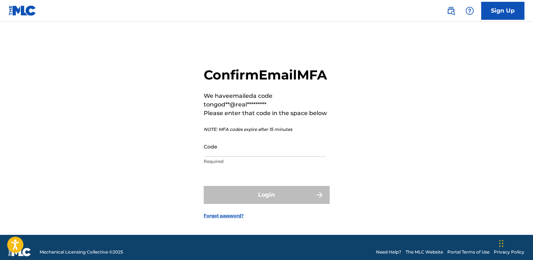  What do you see at coordinates (265, 162) in the screenshot?
I see `p: Required` at bounding box center [265, 162].